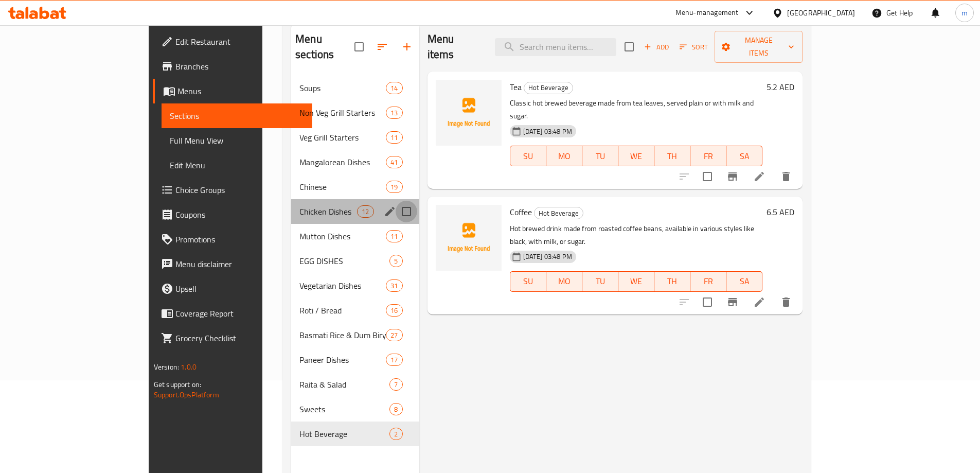 The width and height of the screenshot is (980, 473). Describe the element at coordinates (707, 302) in the screenshot. I see `span: Select to update` at that location.